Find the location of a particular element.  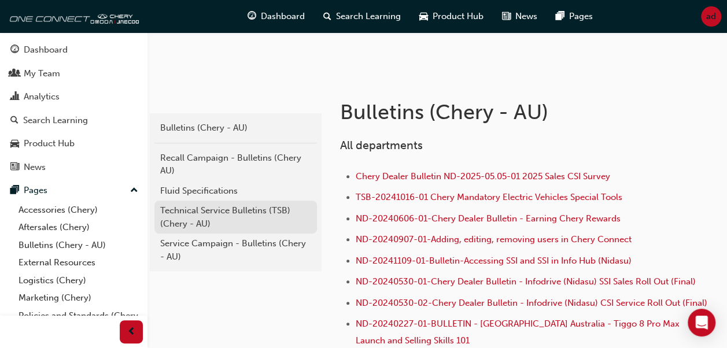

button: DashboardMy TeamAnalyticsSearch LearningProduct HubNews is located at coordinates (73, 108).